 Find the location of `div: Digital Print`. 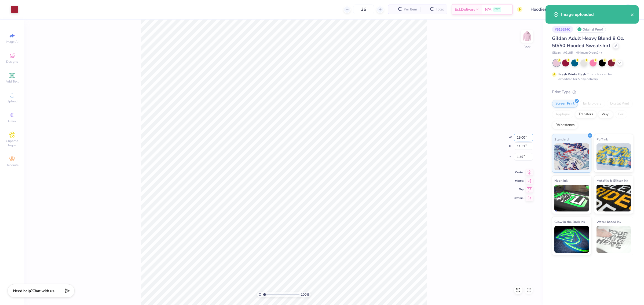

div: Digital Print is located at coordinates (620, 104).